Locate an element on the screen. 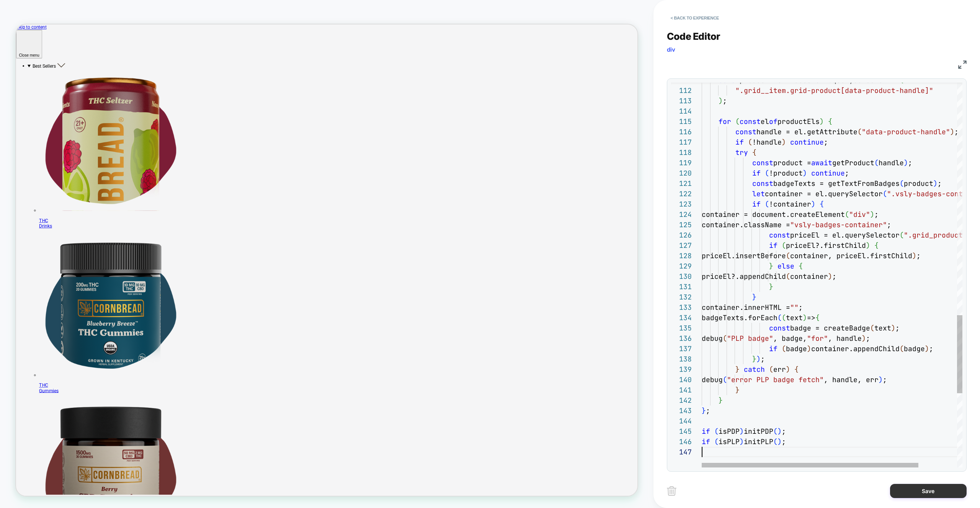 This screenshot has width=980, height=508. span: "data-product-handle" is located at coordinates (906, 132).